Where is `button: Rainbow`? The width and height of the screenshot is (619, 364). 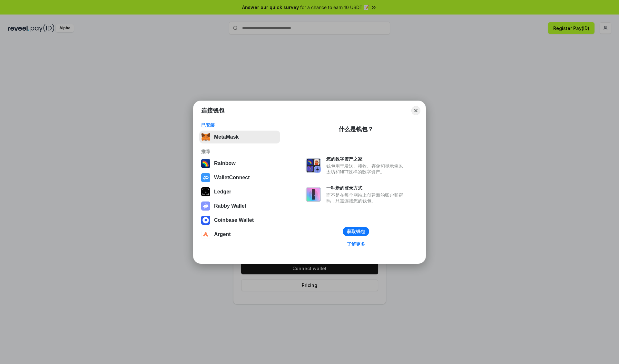 button: Rainbow is located at coordinates (239, 163).